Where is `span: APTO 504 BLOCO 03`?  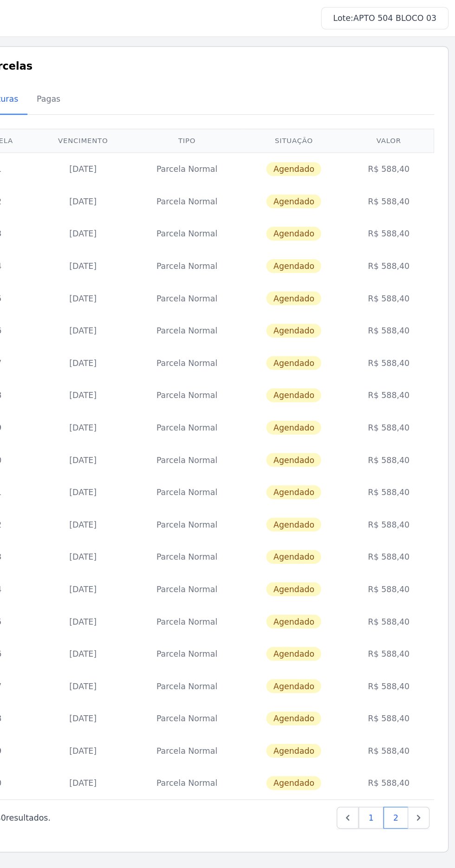
span: APTO 504 BLOCO 03 is located at coordinates (402, 14).